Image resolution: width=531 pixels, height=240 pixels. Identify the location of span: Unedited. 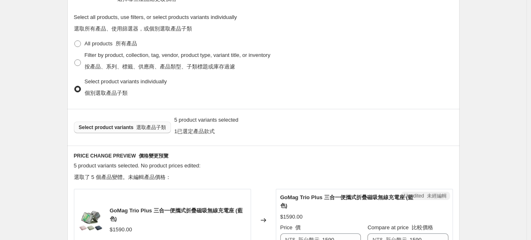
(425, 196).